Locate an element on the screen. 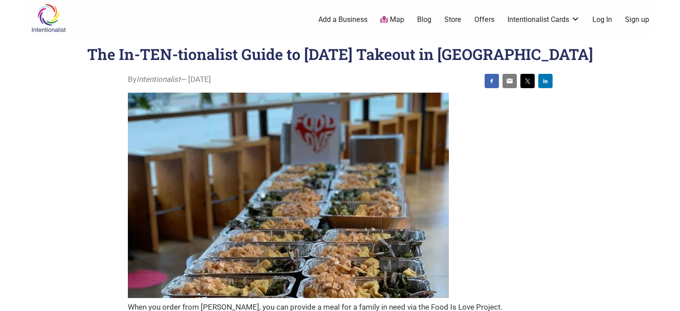  a: Add a Business is located at coordinates (343, 20).